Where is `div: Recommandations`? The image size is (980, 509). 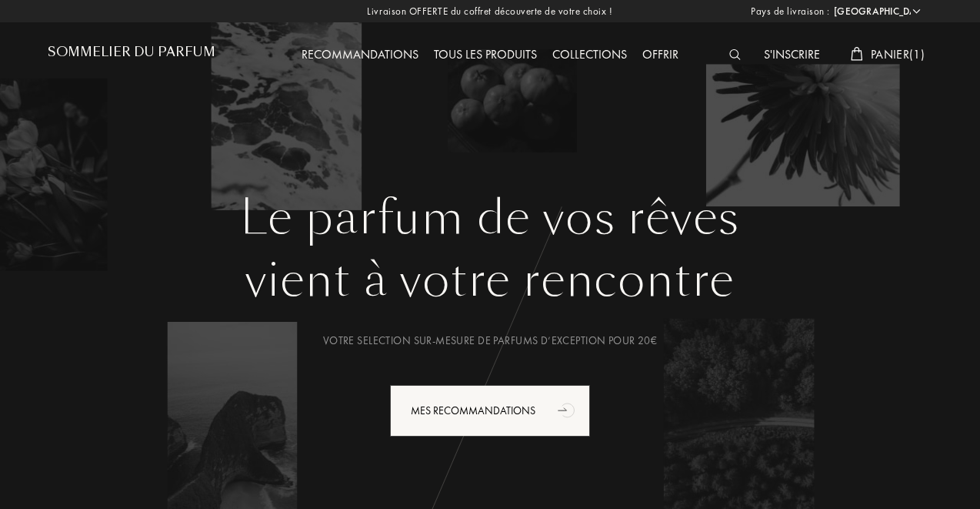
div: Recommandations is located at coordinates (360, 56).